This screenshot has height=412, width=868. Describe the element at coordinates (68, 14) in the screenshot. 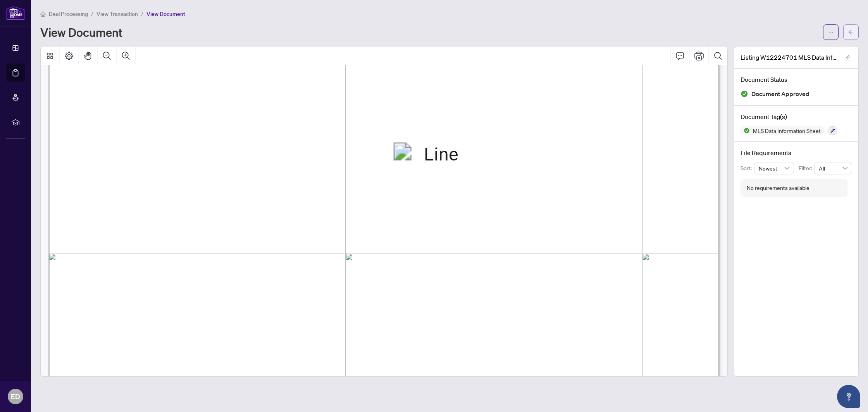

I see `span: Deal Processing` at that location.